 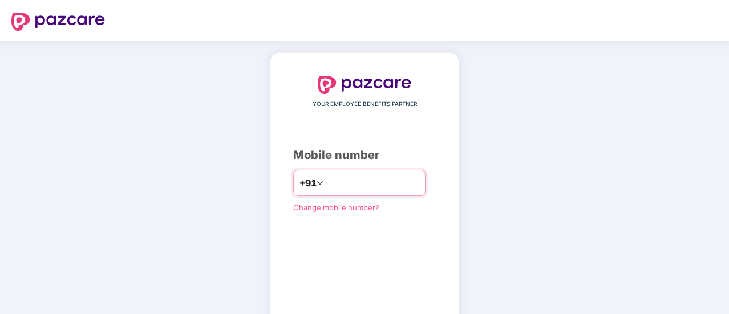 What do you see at coordinates (308, 183) in the screenshot?
I see `span: +91` at bounding box center [308, 183].